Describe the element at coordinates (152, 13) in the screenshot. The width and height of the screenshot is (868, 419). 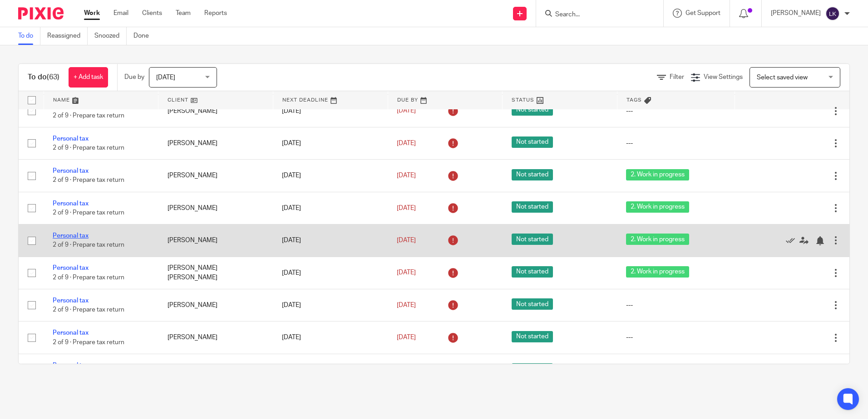
I see `a: Clients` at that location.